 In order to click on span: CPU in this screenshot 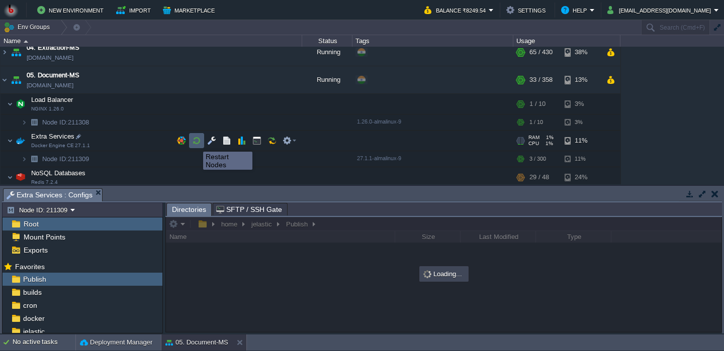, I will do `click(533, 144)`.